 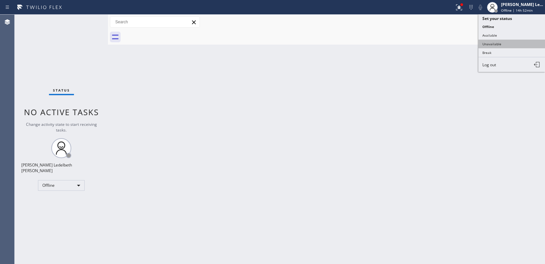 What do you see at coordinates (61, 90) in the screenshot?
I see `span: Status` at bounding box center [61, 90].